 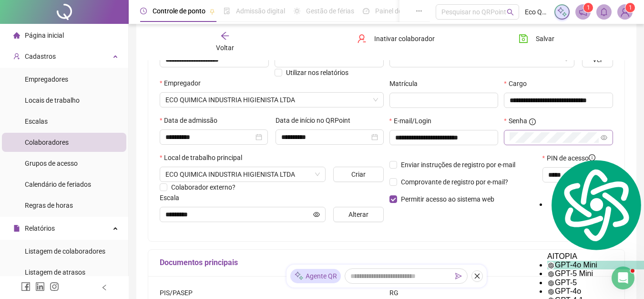 I want to click on span: Cadastros, so click(x=40, y=56).